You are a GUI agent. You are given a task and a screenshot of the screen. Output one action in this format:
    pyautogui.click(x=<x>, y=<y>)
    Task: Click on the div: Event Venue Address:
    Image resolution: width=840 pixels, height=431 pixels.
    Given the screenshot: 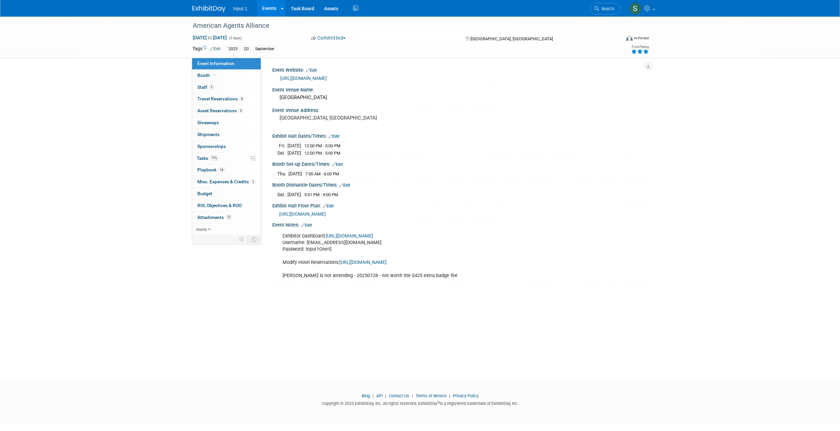 What is the action you would take?
    pyautogui.click(x=460, y=109)
    